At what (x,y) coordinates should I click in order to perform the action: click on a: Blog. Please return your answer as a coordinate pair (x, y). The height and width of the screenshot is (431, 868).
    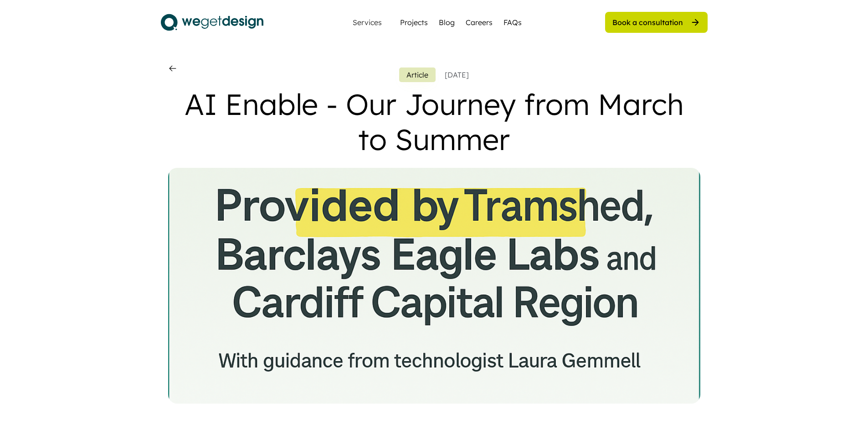
    Looking at the image, I should click on (446, 22).